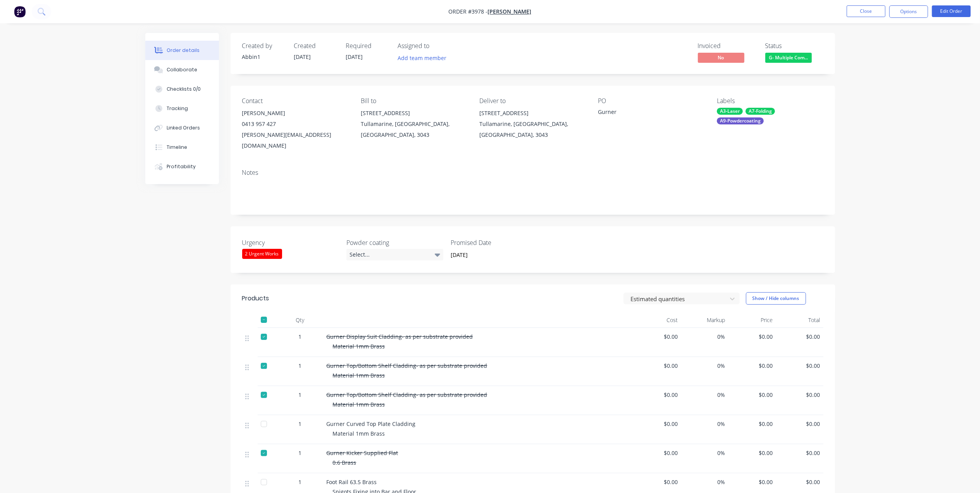  I want to click on div: Linked Orders, so click(183, 128).